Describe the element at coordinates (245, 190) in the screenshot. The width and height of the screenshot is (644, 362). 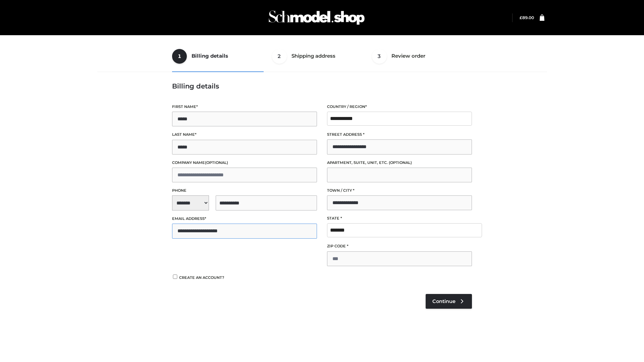
I see `label: Phone` at that location.